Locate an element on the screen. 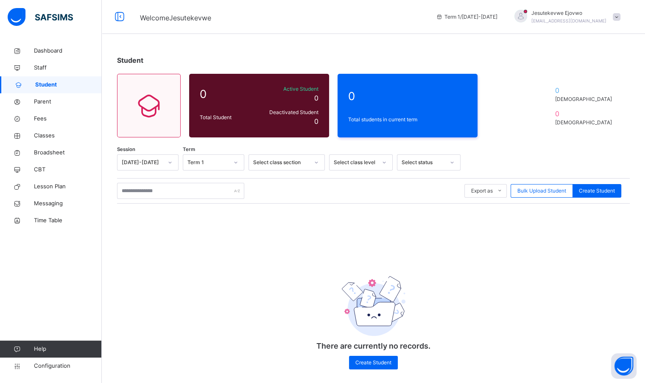 The width and height of the screenshot is (645, 383). span: Bulk Upload Student is located at coordinates (541, 191).